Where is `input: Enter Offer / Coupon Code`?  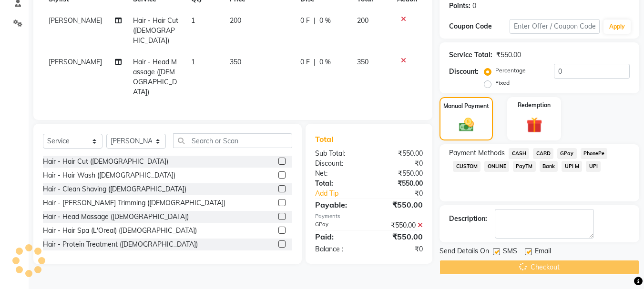 input: Enter Offer / Coupon Code is located at coordinates (554, 26).